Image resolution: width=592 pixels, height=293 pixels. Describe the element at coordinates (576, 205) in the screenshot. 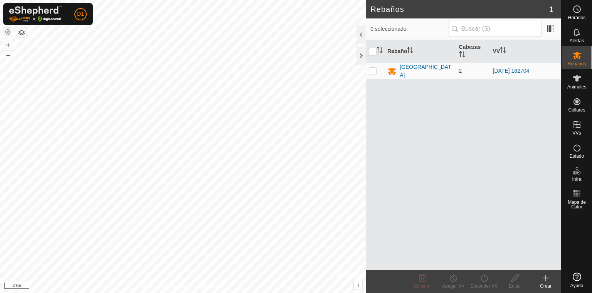

I see `span: Mapa de Calor` at that location.